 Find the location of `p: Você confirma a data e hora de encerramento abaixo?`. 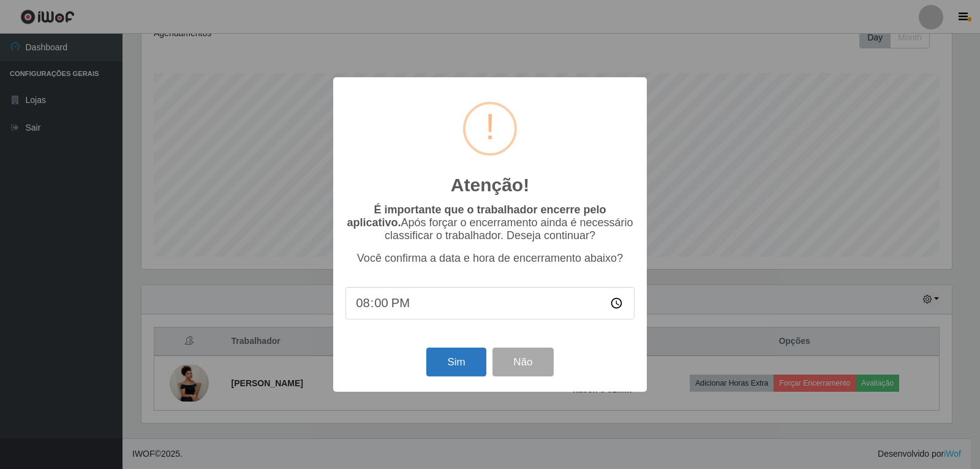

p: Você confirma a data e hora de encerramento abaixo? is located at coordinates (490, 258).